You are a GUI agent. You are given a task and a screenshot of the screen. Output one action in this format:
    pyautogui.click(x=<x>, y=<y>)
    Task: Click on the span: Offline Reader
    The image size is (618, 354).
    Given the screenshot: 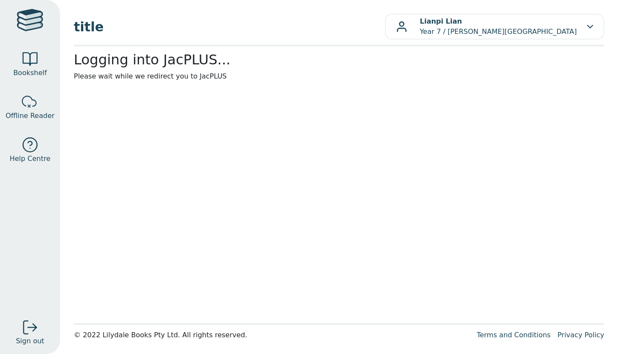 What is the action you would take?
    pyautogui.click(x=30, y=116)
    